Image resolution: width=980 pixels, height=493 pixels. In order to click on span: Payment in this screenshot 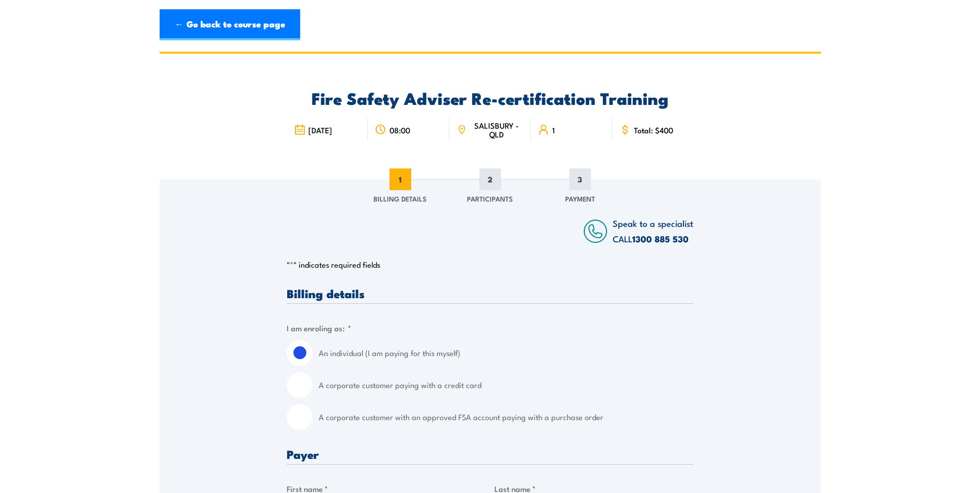, I will do `click(580, 198)`.